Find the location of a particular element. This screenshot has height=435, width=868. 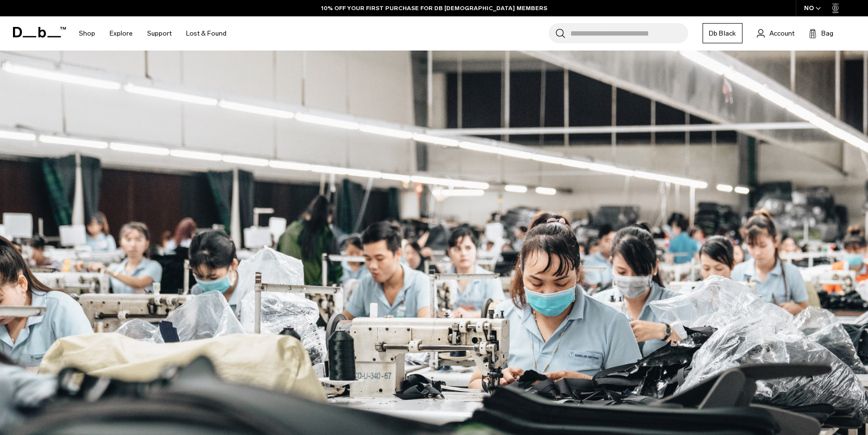

a: Explore is located at coordinates (121, 33).